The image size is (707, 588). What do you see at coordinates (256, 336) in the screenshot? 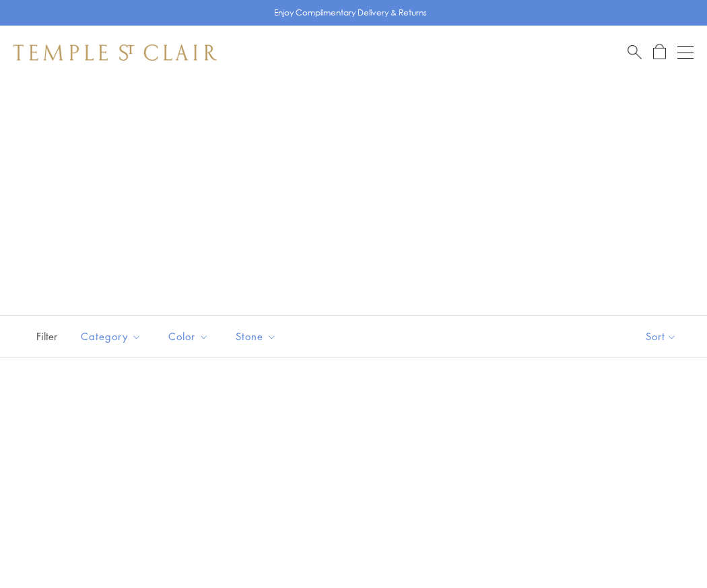
I see `button: Stone` at bounding box center [256, 336].